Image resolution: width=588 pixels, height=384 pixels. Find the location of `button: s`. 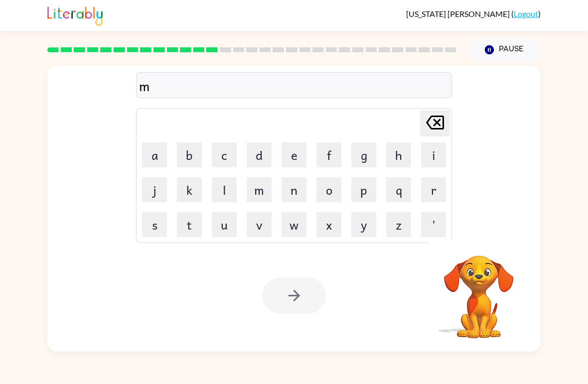

button: s is located at coordinates (155, 225).